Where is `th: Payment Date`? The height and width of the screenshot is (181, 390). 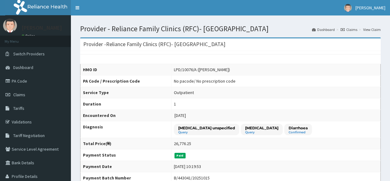 th: Payment Date is located at coordinates (126, 166).